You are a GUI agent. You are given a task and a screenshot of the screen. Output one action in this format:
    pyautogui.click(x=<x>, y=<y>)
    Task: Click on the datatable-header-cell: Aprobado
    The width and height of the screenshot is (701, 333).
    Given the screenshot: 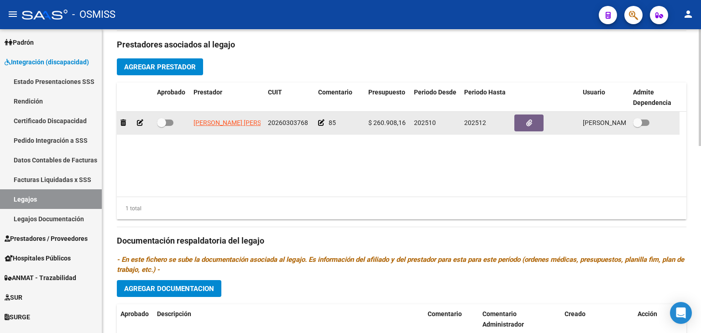 What is the action you would take?
    pyautogui.click(x=172, y=98)
    